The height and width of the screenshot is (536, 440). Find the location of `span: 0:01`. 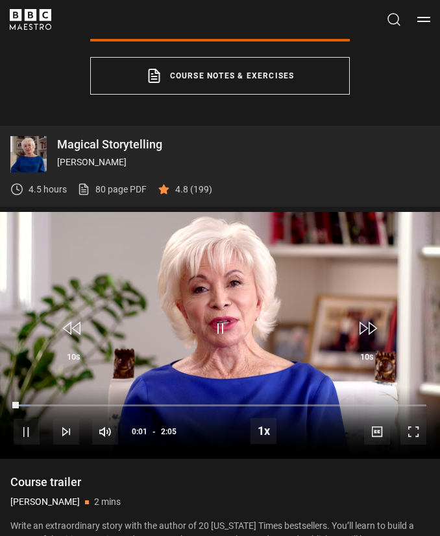

span: 0:01 is located at coordinates (139, 432).